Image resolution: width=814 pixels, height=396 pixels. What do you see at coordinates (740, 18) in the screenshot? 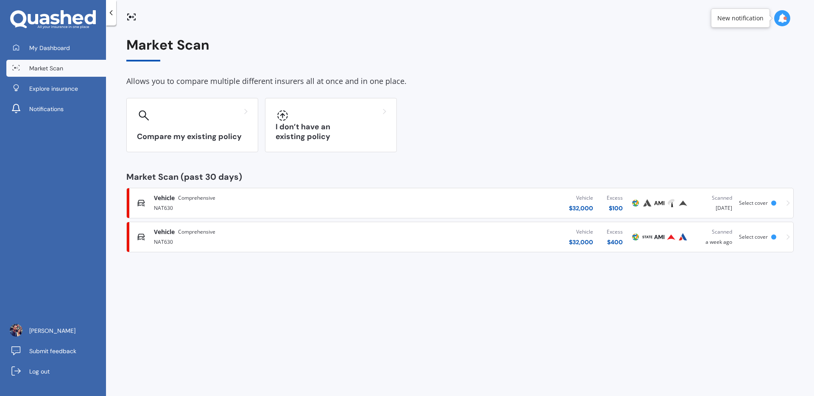
I see `div: New notification` at bounding box center [740, 18].